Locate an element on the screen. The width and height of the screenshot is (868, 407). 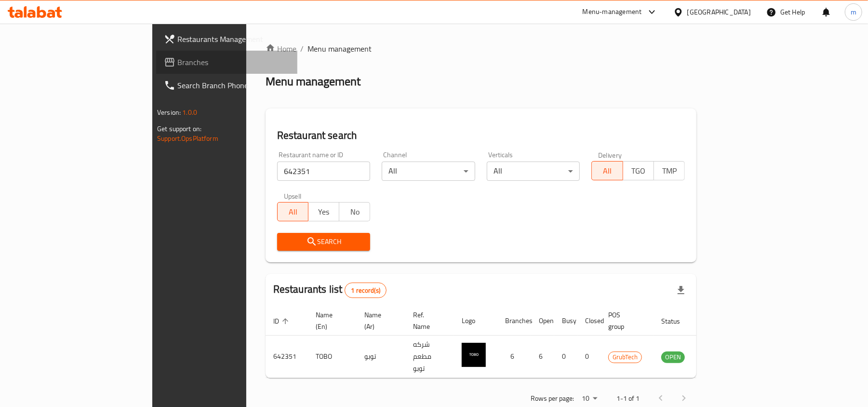
th: Open is located at coordinates (542, 321).